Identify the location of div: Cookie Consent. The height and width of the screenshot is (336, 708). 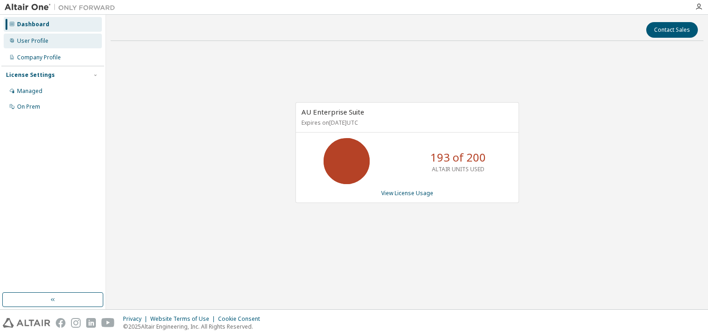
(241, 319).